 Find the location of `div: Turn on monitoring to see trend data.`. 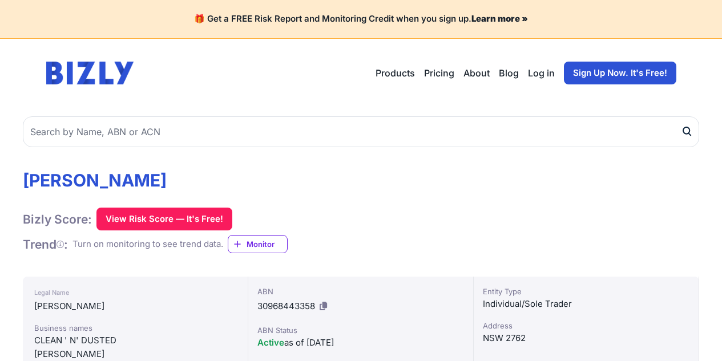

div: Turn on monitoring to see trend data. is located at coordinates (148, 244).